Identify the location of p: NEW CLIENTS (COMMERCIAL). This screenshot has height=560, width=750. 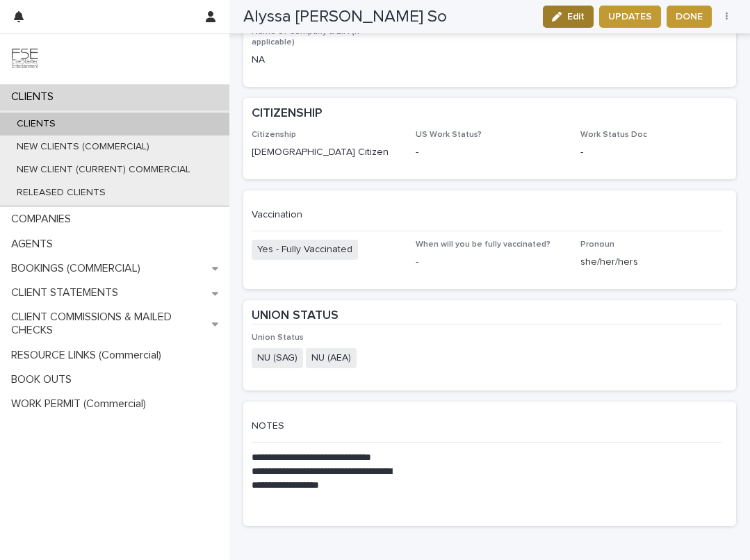
(83, 147).